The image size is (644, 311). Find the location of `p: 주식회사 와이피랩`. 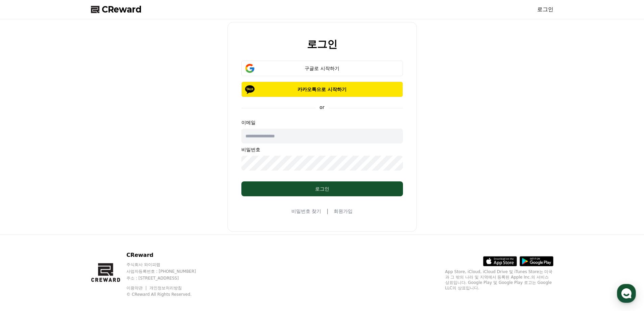

p: 주식회사 와이피랩 is located at coordinates (168, 265).